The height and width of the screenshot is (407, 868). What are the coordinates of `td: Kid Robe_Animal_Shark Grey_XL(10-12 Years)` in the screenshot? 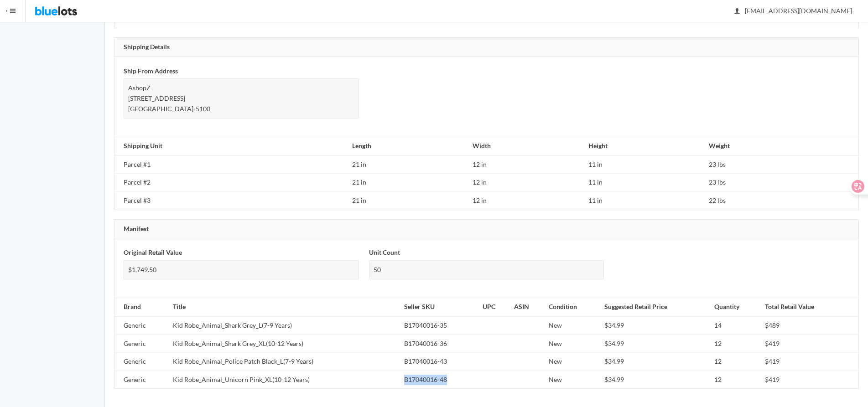 It's located at (284, 344).